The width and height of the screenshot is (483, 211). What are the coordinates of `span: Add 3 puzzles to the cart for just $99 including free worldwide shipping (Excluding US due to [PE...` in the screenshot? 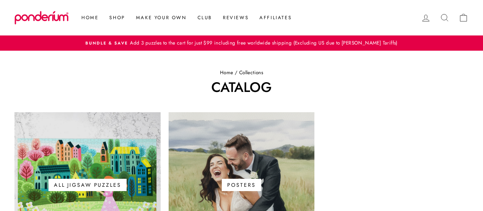 It's located at (263, 43).